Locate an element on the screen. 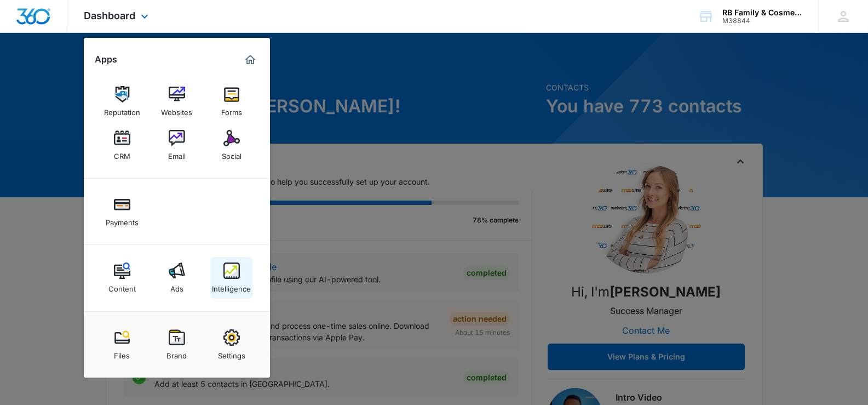 This screenshot has width=868, height=405. div: Email is located at coordinates (177, 154).